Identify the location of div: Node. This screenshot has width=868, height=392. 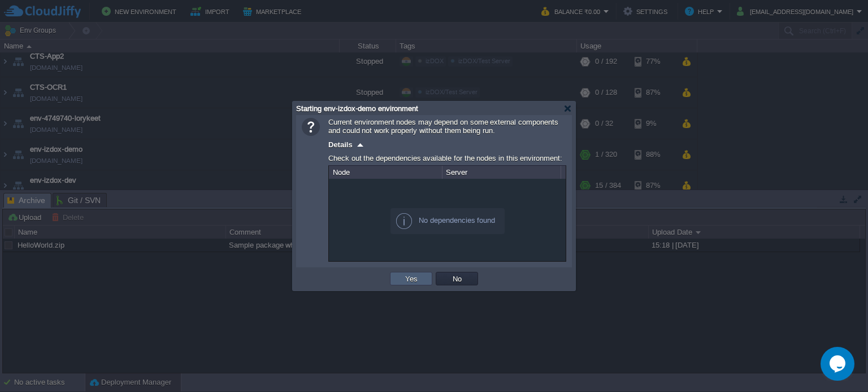
(386, 172).